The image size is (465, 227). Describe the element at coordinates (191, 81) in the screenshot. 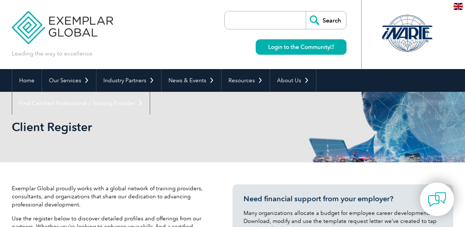

I see `a: News & Events` at that location.